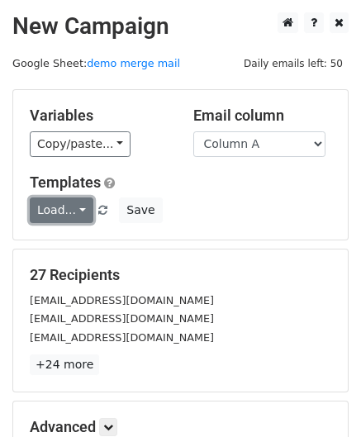 The width and height of the screenshot is (361, 437). What do you see at coordinates (133, 63) in the screenshot?
I see `a: demo merge mail` at bounding box center [133, 63].